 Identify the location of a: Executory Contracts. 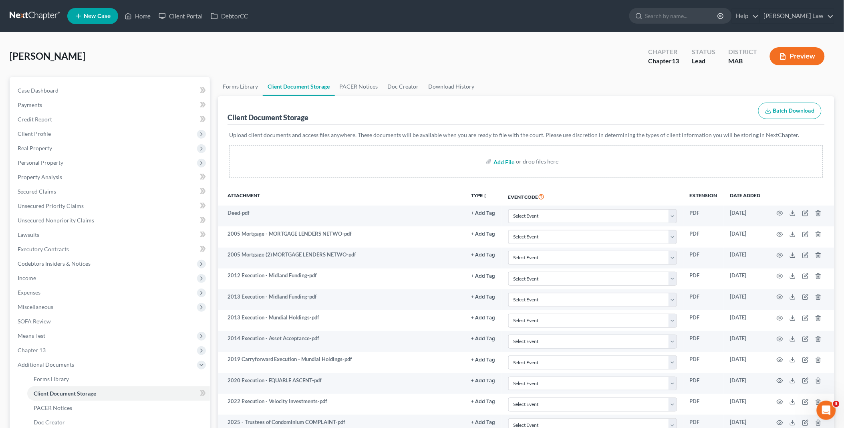
(111, 249).